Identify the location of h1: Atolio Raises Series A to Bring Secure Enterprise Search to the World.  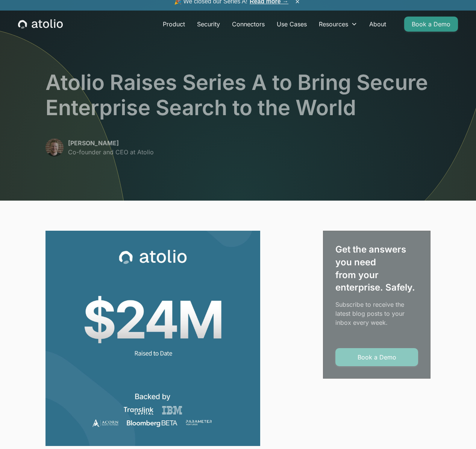
(238, 95).